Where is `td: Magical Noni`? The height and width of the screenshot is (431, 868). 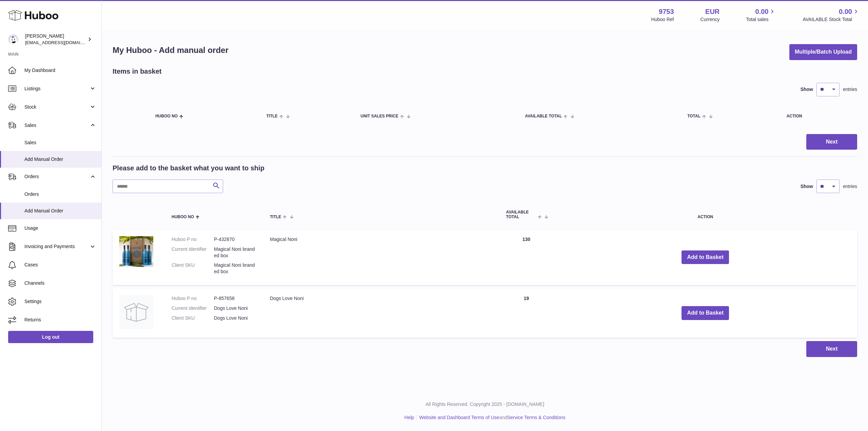 td: Magical Noni is located at coordinates (381, 257).